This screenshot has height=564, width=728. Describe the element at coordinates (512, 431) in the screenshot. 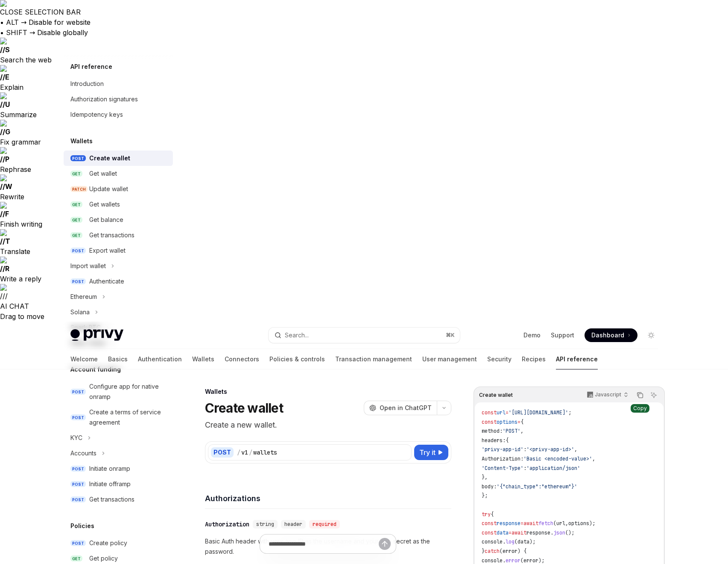

I see `span: 'POST'` at that location.